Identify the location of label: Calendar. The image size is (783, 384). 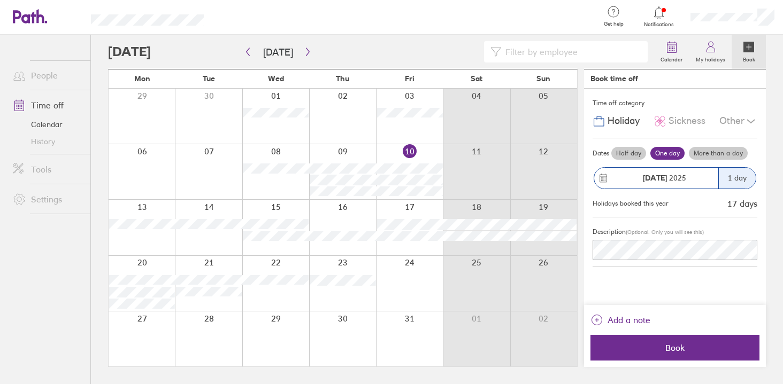
(671, 58).